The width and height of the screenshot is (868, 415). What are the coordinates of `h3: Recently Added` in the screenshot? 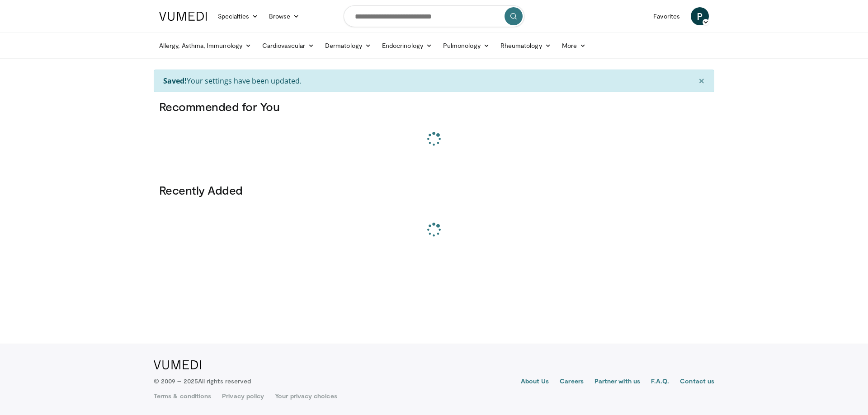 It's located at (434, 190).